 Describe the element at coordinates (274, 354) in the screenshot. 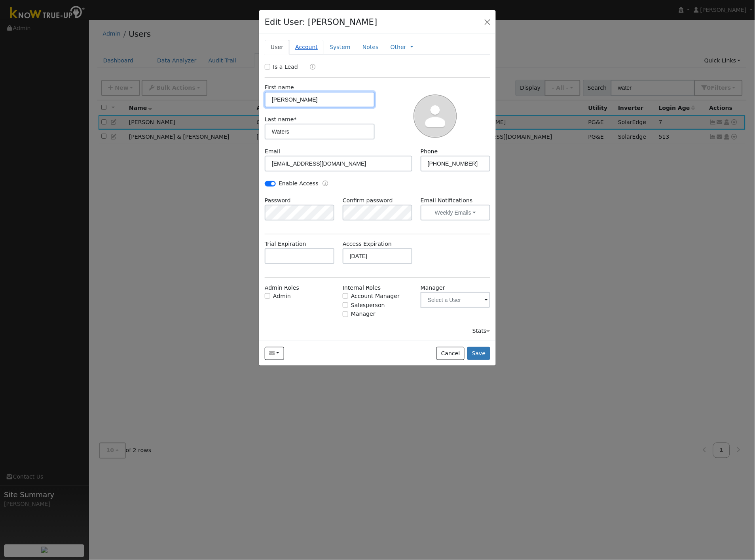

I see `button: michaelwaters808@gmail.com` at that location.